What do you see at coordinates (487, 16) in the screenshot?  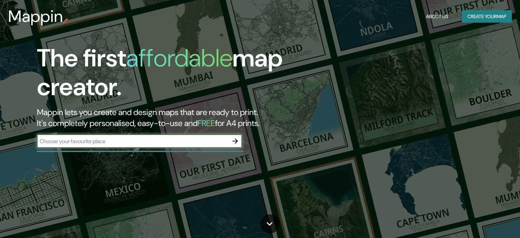 I see `button: Create yourmap` at bounding box center [487, 16].